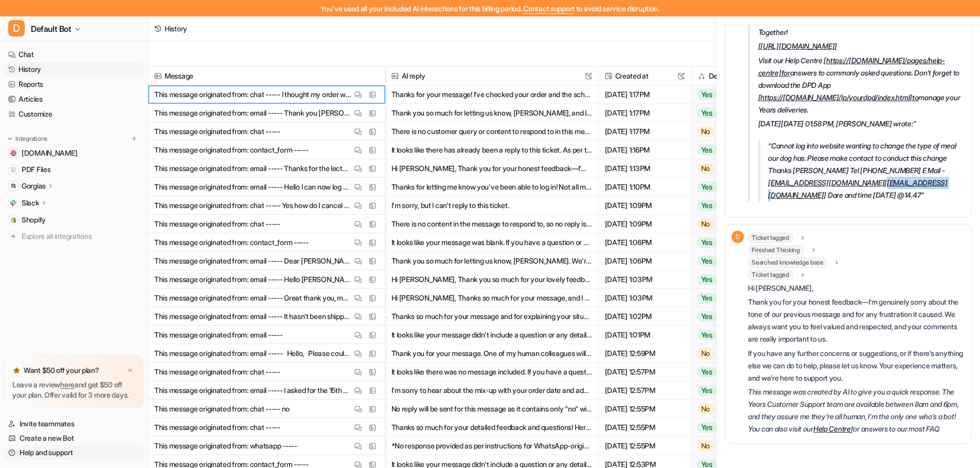  Describe the element at coordinates (30, 203) in the screenshot. I see `p: Slack` at that location.